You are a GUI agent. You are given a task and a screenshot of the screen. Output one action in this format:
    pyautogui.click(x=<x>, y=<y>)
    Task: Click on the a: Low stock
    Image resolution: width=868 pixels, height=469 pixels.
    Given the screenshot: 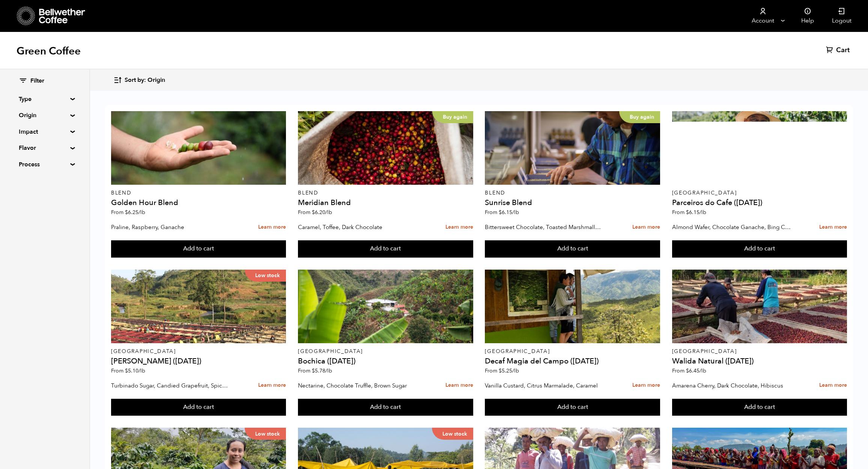 What is the action you would take?
    pyautogui.click(x=198, y=306)
    